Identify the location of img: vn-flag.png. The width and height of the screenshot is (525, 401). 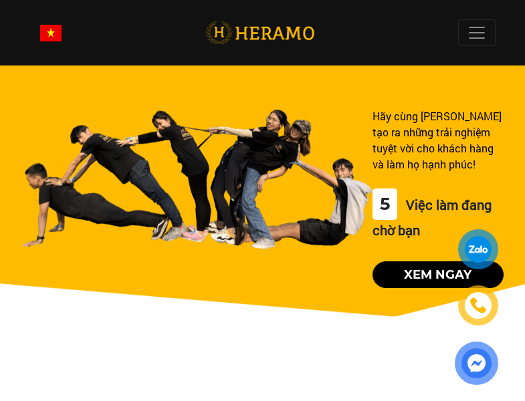
(51, 33).